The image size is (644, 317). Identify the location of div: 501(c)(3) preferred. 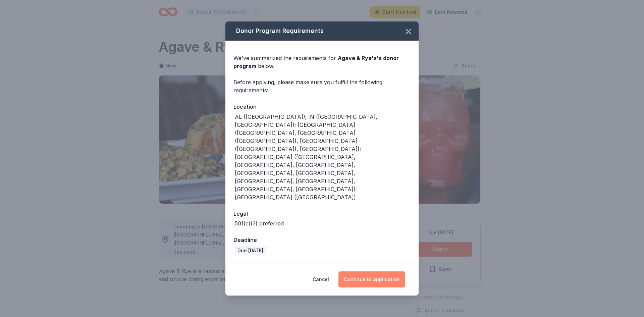
(259, 223).